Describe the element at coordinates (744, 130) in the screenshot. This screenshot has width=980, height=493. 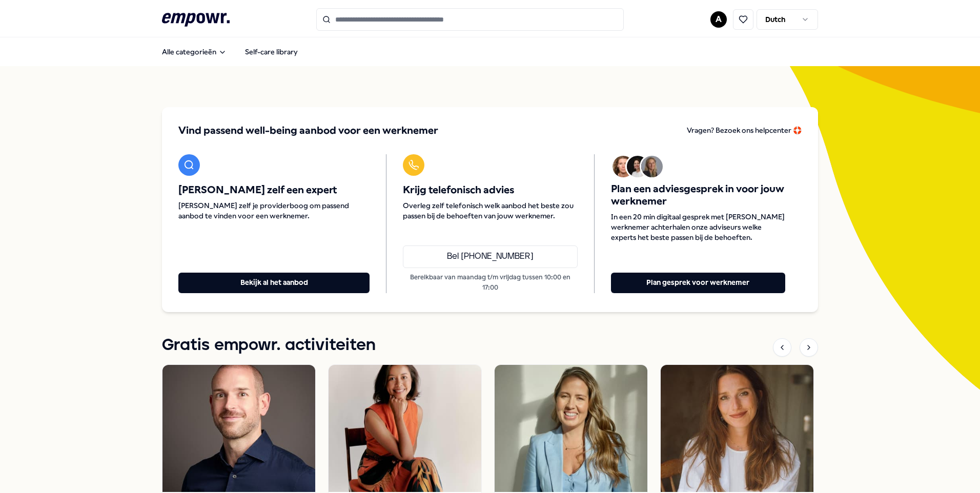
I see `span: Vragen? Bezoek ons helpcenter 🛟` at that location.